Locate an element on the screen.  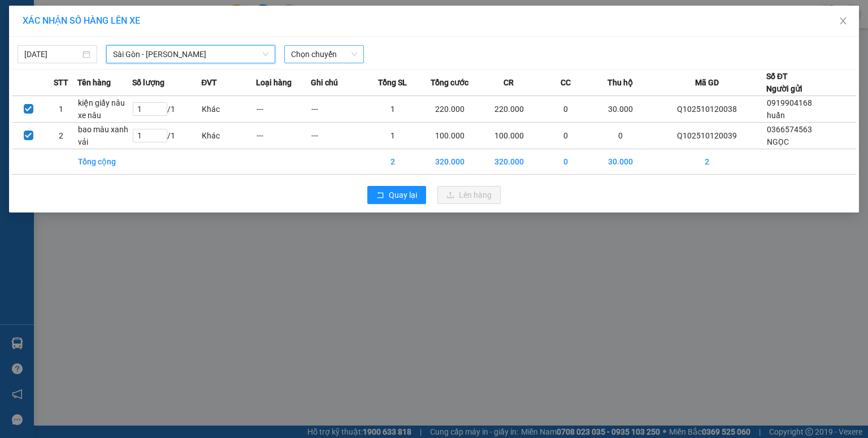
span: Loại hàng is located at coordinates (273, 83).